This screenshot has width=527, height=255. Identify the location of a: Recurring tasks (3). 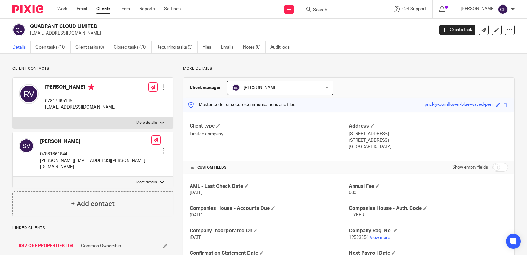
(177, 47).